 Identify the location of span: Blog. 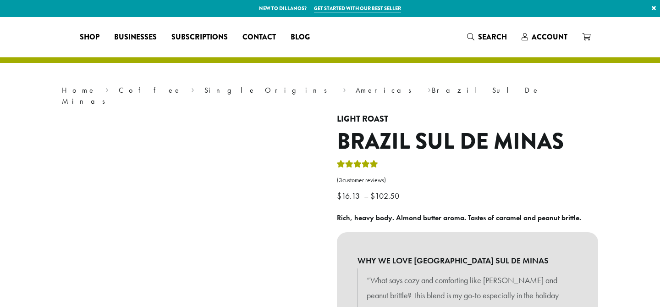
(300, 37).